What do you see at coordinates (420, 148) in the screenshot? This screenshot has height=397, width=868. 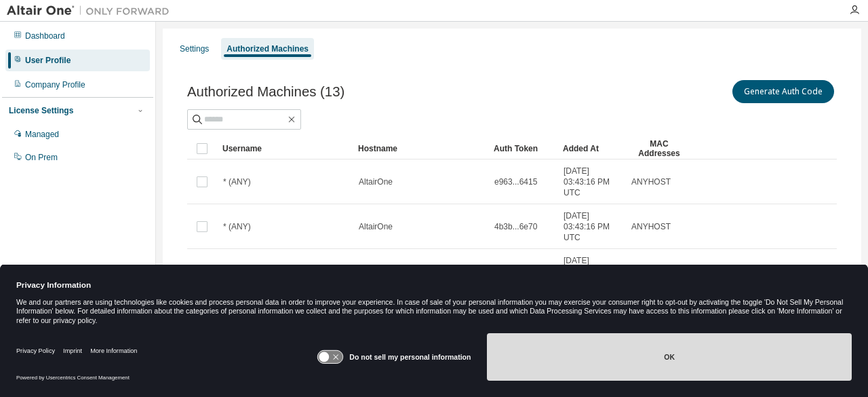 I see `div: Hostname` at bounding box center [420, 148].